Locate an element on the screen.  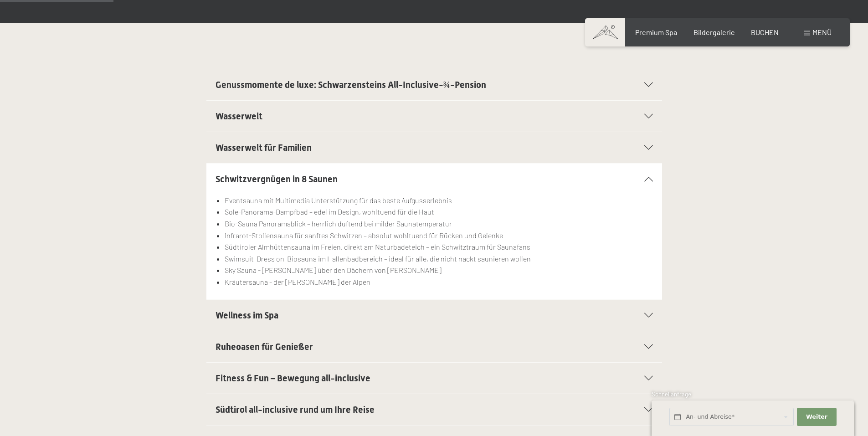
span: Weiter is located at coordinates (817, 417).